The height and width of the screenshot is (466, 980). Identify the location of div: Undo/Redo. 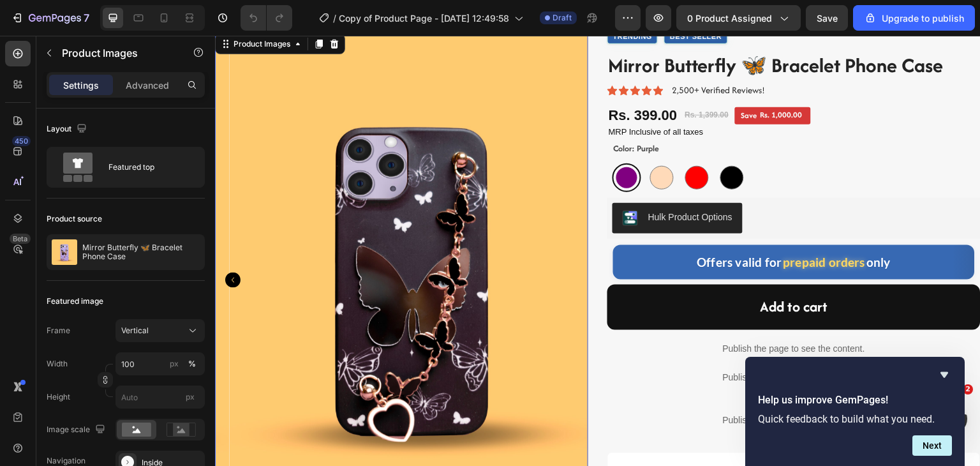
(266, 18).